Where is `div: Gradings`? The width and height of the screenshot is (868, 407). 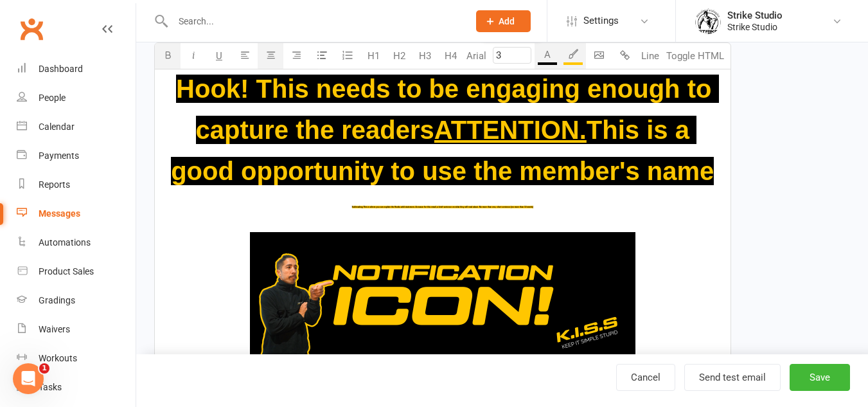
div: Gradings is located at coordinates (57, 300).